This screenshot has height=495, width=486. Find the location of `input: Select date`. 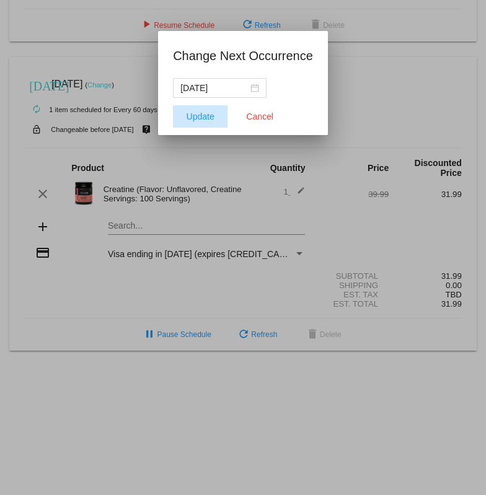

input: Select date is located at coordinates (214, 88).